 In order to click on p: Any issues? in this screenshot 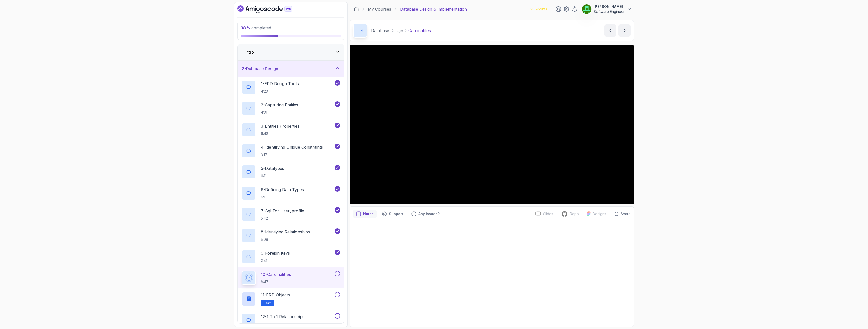, I will do `click(429, 214)`.